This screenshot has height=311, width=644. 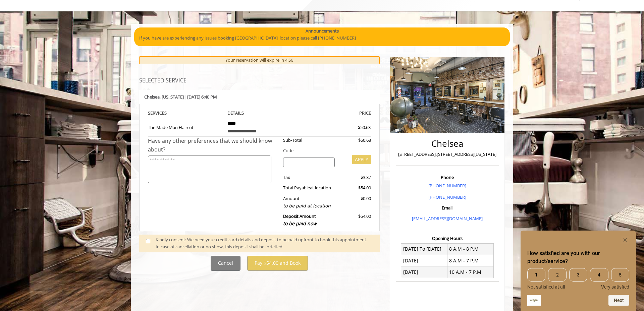 I want to click on div: $3.37, so click(x=355, y=178).